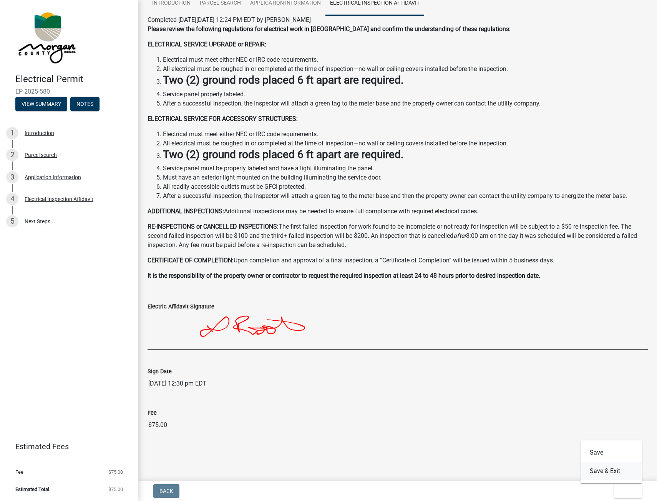 The height and width of the screenshot is (501, 657). Describe the element at coordinates (405, 104) in the screenshot. I see `li: After a successful inspection, the Inspector will attach a green tag to the meter base and the pr...` at that location.